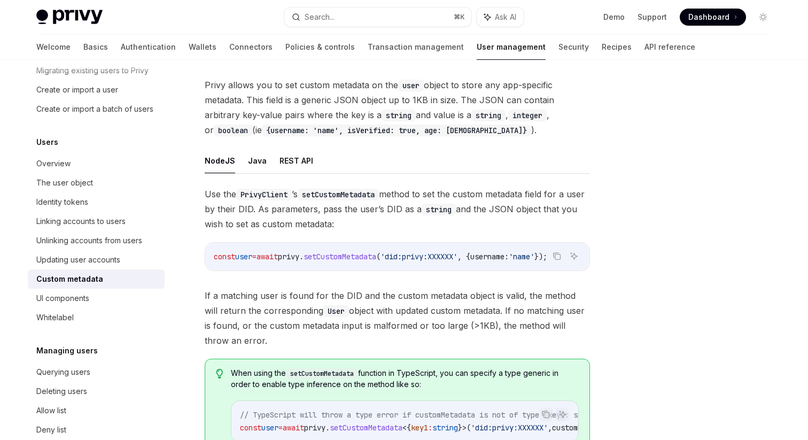 Image resolution: width=808 pixels, height=440 pixels. What do you see at coordinates (62, 202) in the screenshot?
I see `div: Identity tokens` at bounding box center [62, 202].